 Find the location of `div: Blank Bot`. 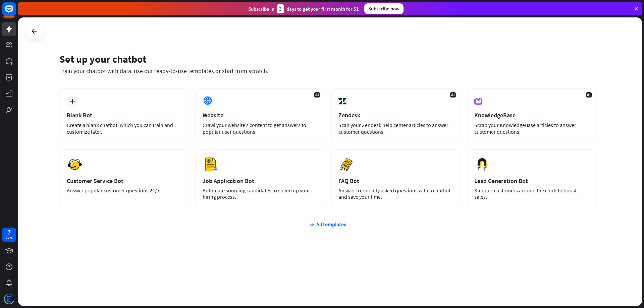

div: Blank Bot is located at coordinates (124, 115).